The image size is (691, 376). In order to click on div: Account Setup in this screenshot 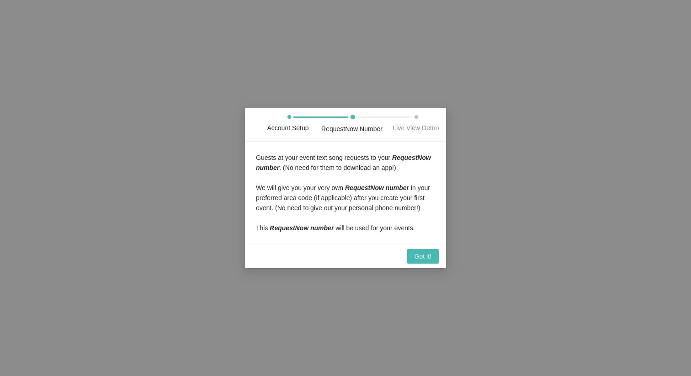, I will do `click(288, 128)`.